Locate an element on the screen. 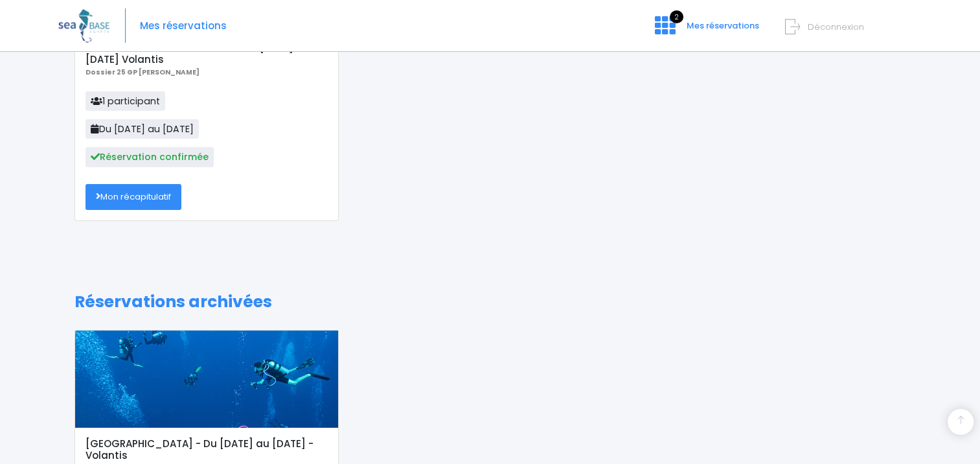 This screenshot has width=980, height=464. h1: Réservations archivées is located at coordinates (490, 302).